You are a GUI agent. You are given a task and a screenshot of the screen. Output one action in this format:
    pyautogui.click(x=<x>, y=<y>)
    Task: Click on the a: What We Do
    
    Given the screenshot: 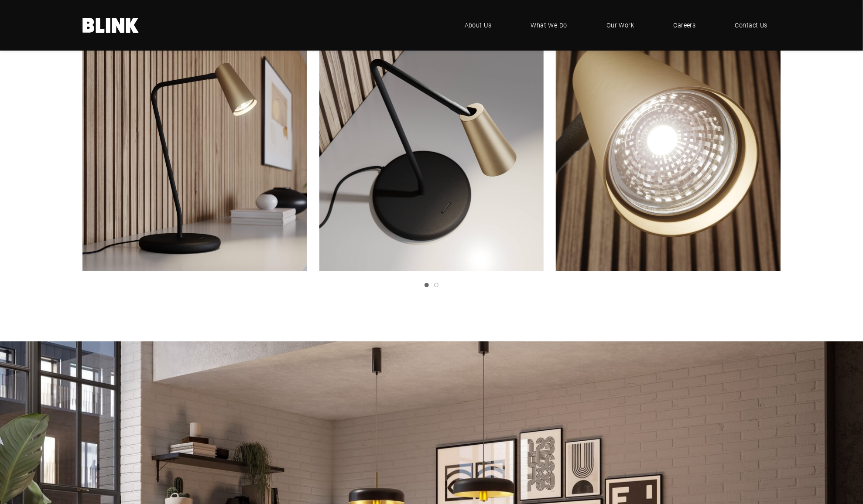 What is the action you would take?
    pyautogui.click(x=549, y=25)
    